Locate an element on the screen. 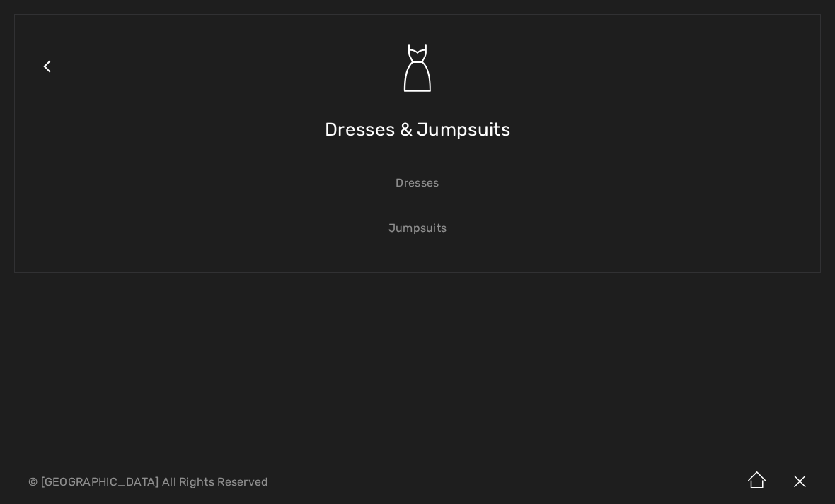 The height and width of the screenshot is (504, 835). a: Dresses is located at coordinates (418, 183).